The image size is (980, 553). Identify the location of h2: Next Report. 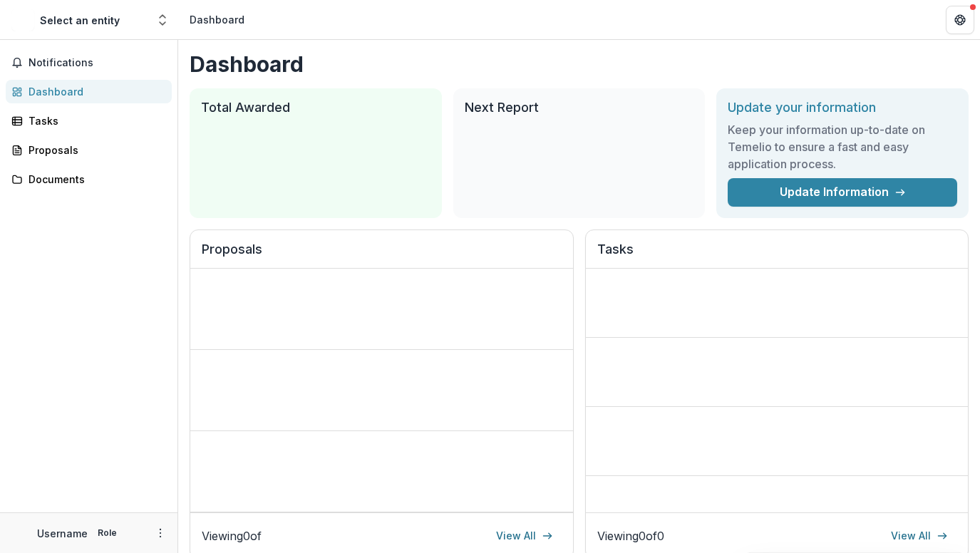
(580, 108).